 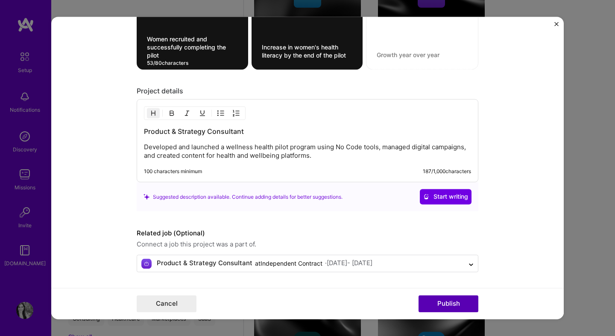 What do you see at coordinates (173, 172) in the screenshot?
I see `div: 100 characters minimum` at bounding box center [173, 172].